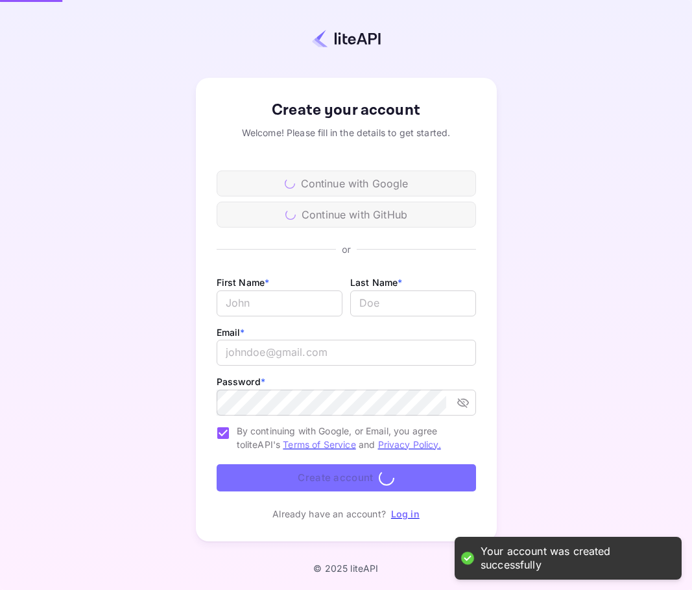 Image resolution: width=692 pixels, height=590 pixels. What do you see at coordinates (346, 132) in the screenshot?
I see `div: Welcome! Please fill in the details to get started.` at bounding box center [346, 132].